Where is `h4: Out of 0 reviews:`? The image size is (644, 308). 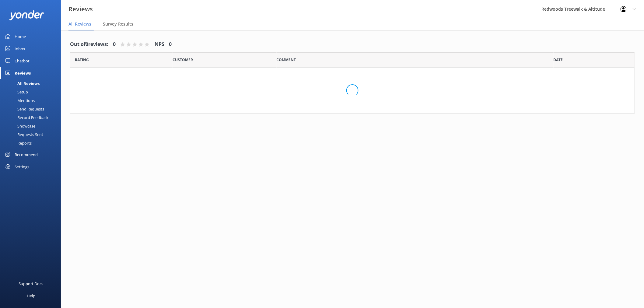
h4: Out of 0 reviews: is located at coordinates (89, 44).